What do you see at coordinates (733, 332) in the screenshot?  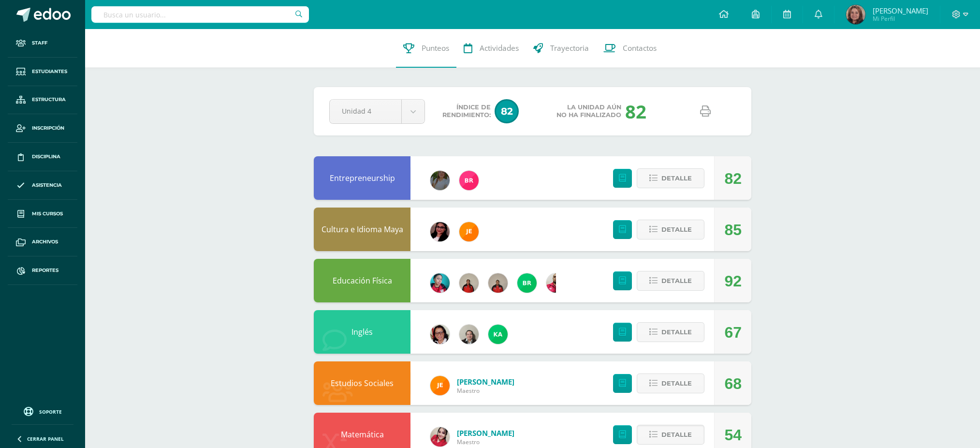 I see `div: 67` at bounding box center [733, 332].